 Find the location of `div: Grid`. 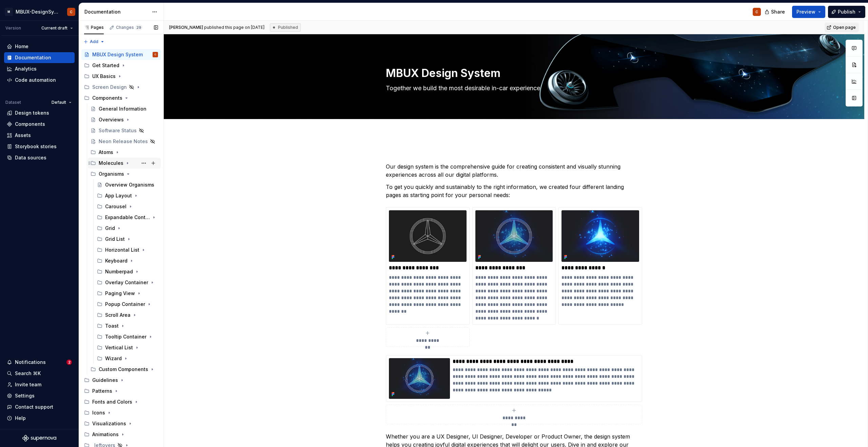

div: Grid is located at coordinates (127, 228).